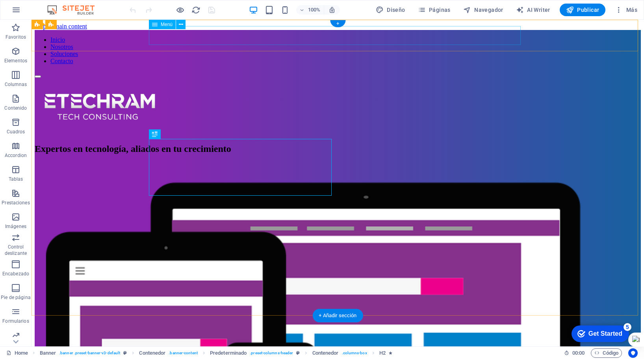  I want to click on div: Diseño (Ctrl+Alt+Y), so click(390, 10).